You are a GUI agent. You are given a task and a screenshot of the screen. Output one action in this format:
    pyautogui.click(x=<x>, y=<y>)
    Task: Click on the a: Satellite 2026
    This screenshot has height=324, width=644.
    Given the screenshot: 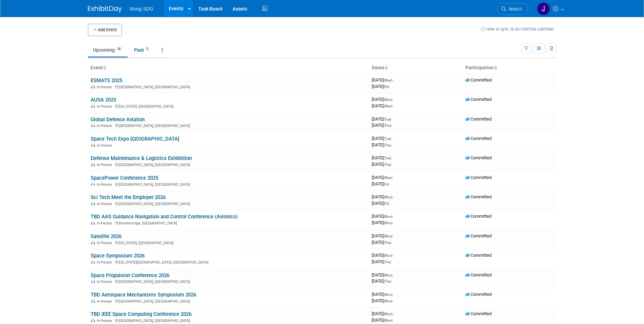 What is the action you would take?
    pyautogui.click(x=106, y=236)
    